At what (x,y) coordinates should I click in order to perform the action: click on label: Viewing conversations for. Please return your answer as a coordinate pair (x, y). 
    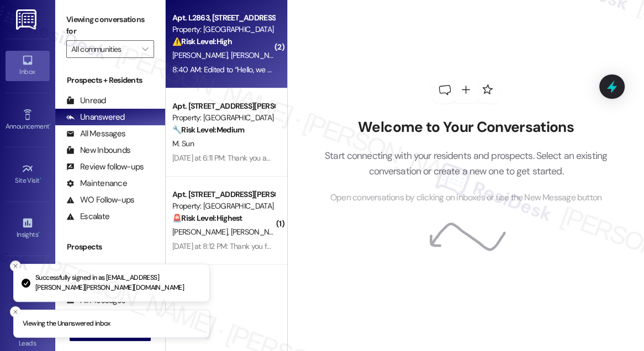
    Looking at the image, I should click on (110, 25).